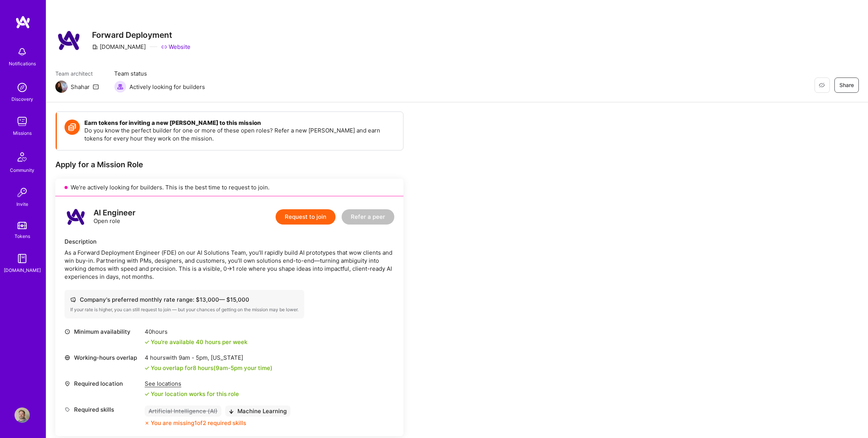  I want to click on img: teamwork, so click(22, 121).